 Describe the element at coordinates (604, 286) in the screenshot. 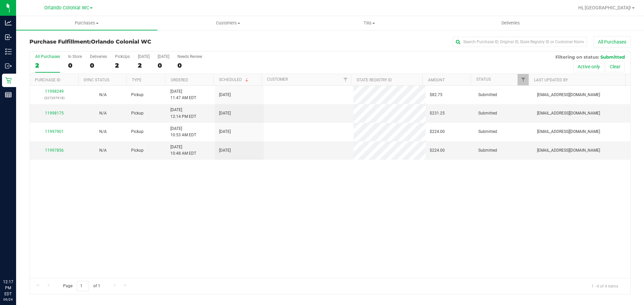

I see `span: 1 - 4 of 4 items` at that location.